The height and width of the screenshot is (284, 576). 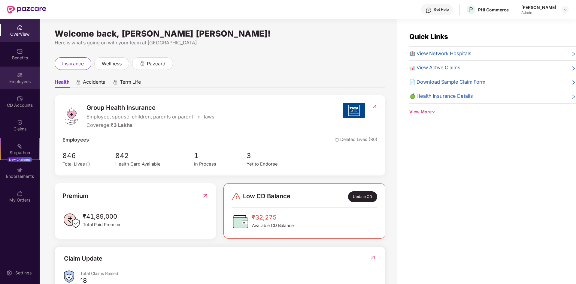 I want to click on span: 📊 View Active Claims, so click(x=435, y=68).